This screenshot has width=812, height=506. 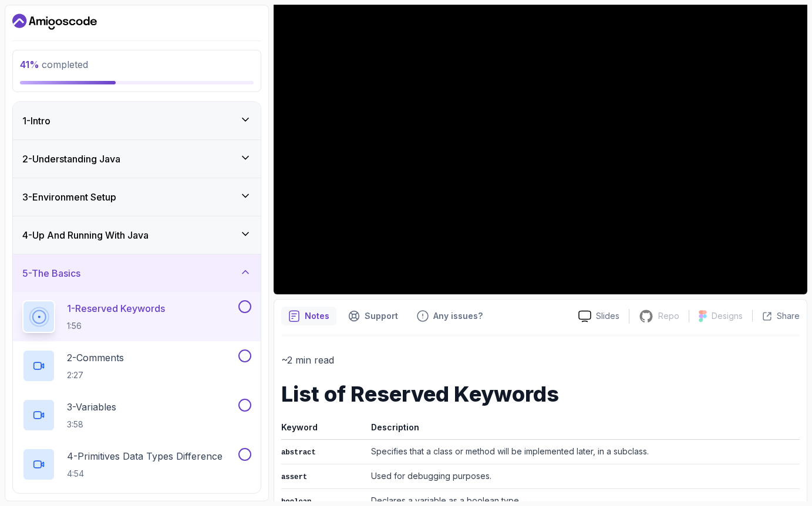 I want to click on code: assert, so click(x=294, y=477).